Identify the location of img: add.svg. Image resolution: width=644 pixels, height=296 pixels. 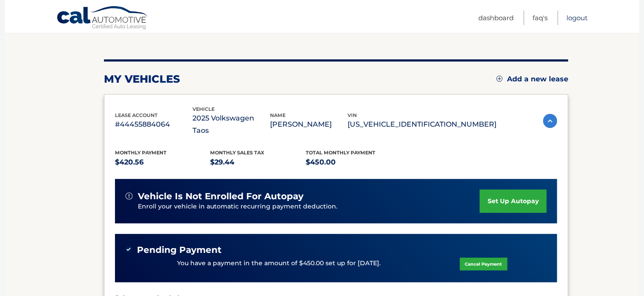
(500, 79).